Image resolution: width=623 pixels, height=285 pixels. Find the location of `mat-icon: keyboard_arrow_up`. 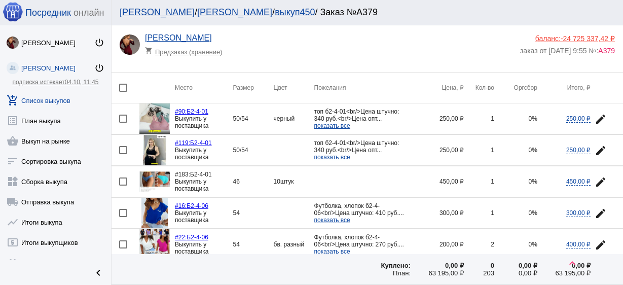

mat-icon: keyboard_arrow_up is located at coordinates (573, 263).